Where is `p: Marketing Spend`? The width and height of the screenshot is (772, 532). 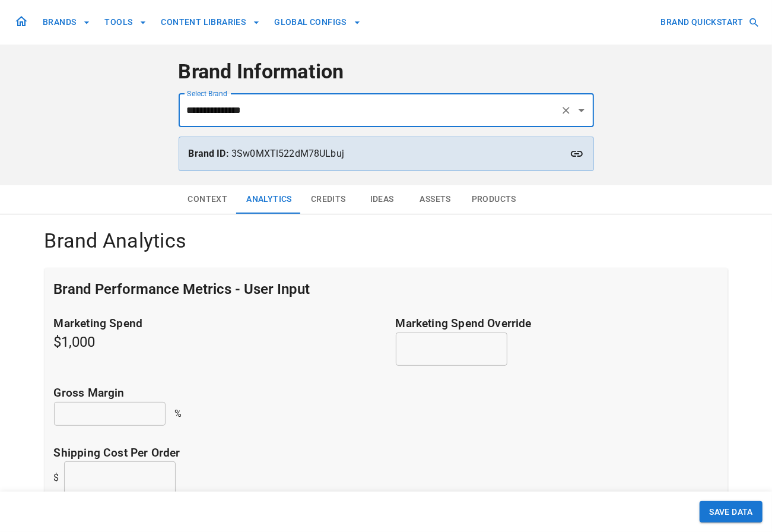 p: Marketing Spend is located at coordinates (215, 324).